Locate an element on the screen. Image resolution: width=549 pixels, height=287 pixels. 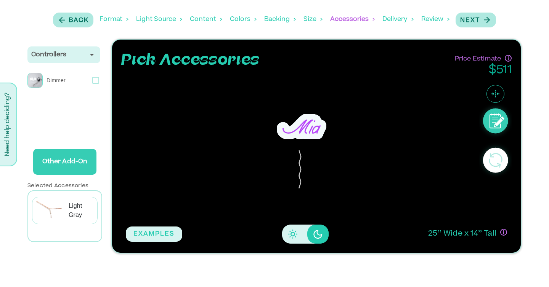
div: Content is located at coordinates (206, 19).